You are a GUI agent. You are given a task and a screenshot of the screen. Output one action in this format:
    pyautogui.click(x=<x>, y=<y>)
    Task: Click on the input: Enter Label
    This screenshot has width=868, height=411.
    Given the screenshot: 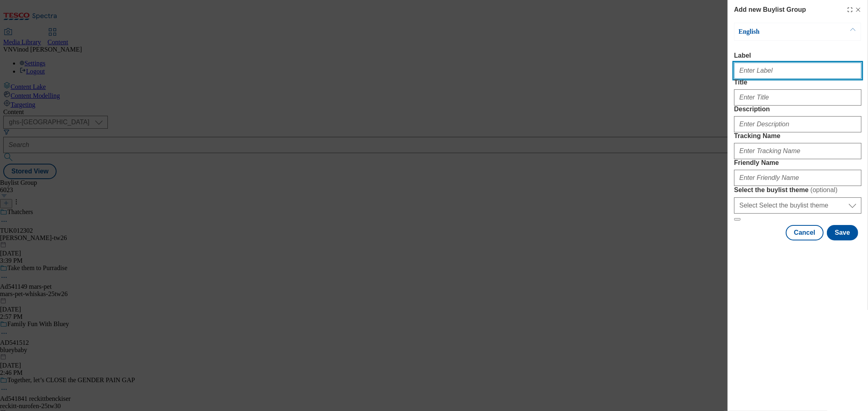 What is the action you would take?
    pyautogui.click(x=797, y=70)
    